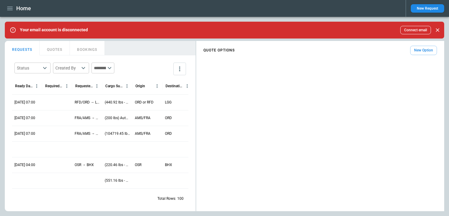 The height and width of the screenshot is (216, 449). Describe the element at coordinates (157, 86) in the screenshot. I see `button: Origin column menu` at that location.